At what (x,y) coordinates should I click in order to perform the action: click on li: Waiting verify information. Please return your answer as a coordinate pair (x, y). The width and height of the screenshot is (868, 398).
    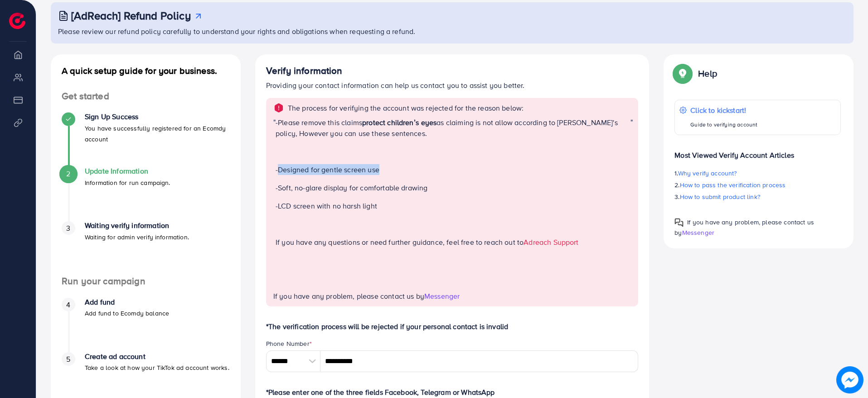
    Looking at the image, I should click on (145, 248).